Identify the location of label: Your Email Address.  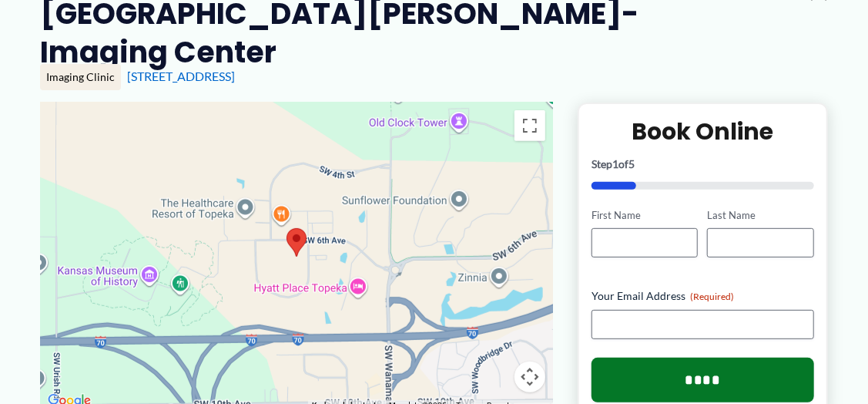
(702, 296).